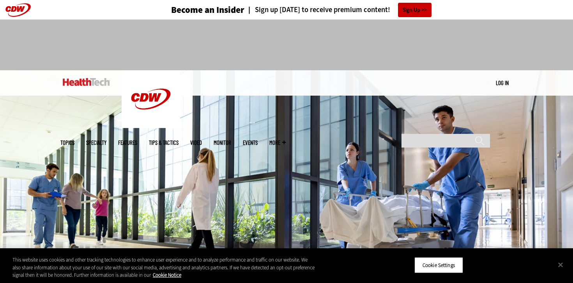  Describe the element at coordinates (439, 265) in the screenshot. I see `button: Cookie Settings` at that location.